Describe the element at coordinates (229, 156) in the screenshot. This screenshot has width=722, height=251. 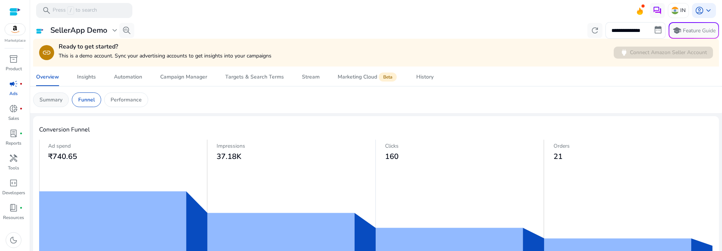
I see `span: 37.18K` at that location.